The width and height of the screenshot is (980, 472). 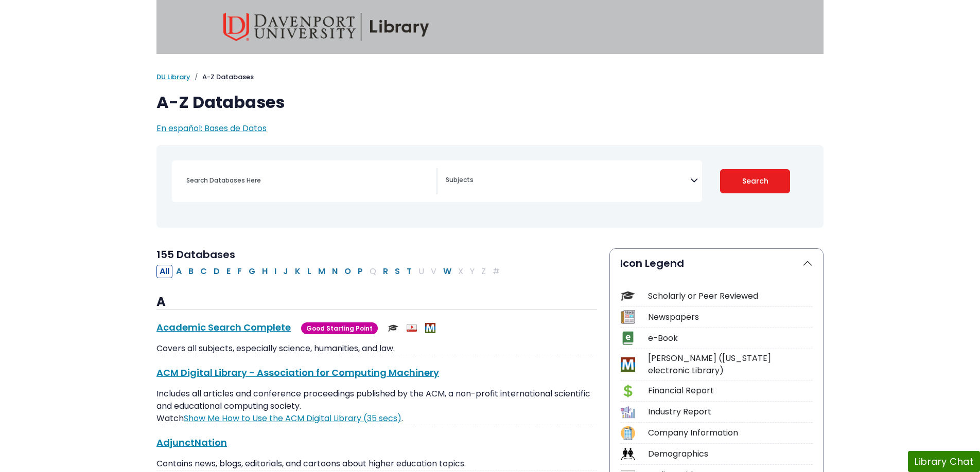 What do you see at coordinates (730, 391) in the screenshot?
I see `div: Financial Report` at bounding box center [730, 391].